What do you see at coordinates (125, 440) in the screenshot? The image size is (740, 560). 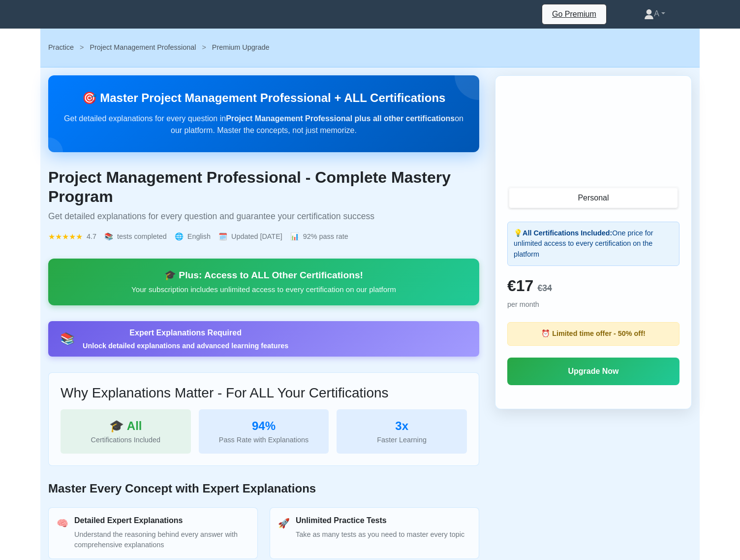 I see `div: Certifications Included` at bounding box center [125, 440].